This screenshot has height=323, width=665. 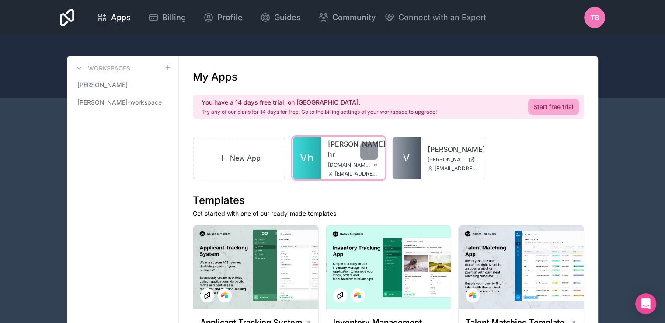 I want to click on a: Billing, so click(x=167, y=17).